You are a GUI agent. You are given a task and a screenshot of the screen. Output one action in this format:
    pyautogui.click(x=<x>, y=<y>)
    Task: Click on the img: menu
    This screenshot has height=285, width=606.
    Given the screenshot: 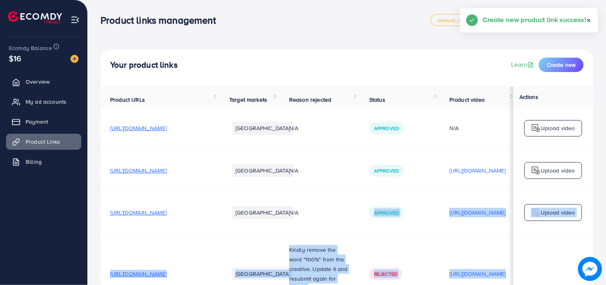 What is the action you would take?
    pyautogui.click(x=75, y=20)
    